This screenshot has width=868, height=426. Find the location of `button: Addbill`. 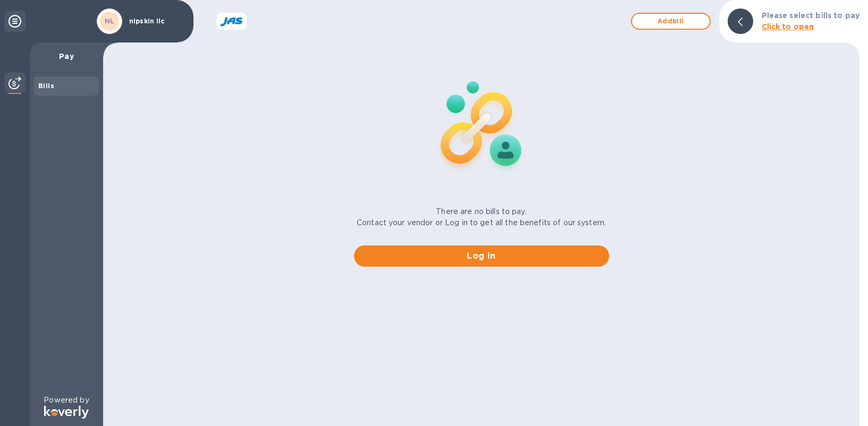

button: Addbill is located at coordinates (671, 21).